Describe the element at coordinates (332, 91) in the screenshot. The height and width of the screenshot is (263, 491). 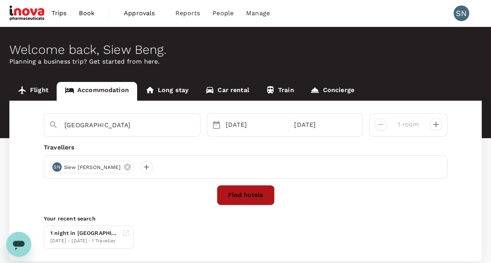
I see `a: Concierge` at that location.